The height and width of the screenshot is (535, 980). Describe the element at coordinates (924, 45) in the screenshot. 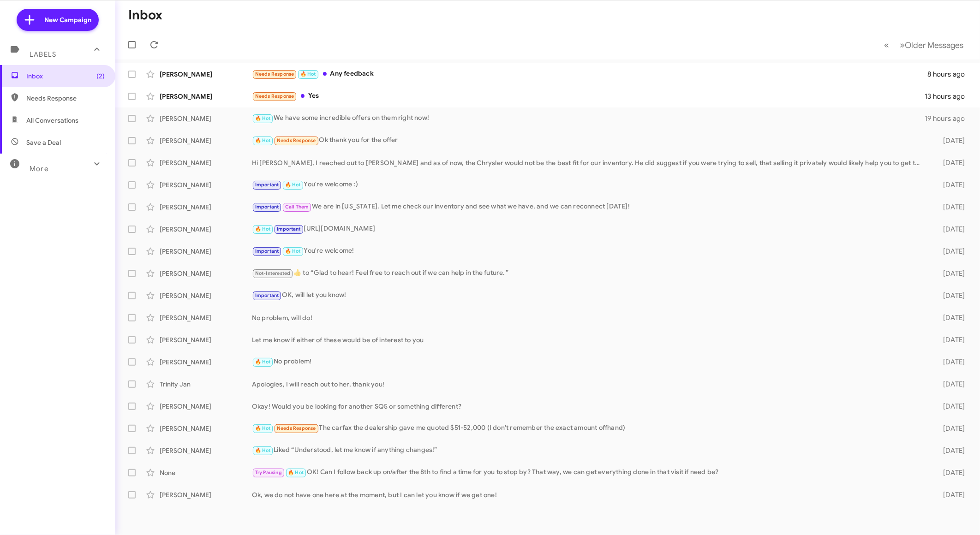

I see `nav: Page navigation example` at that location.